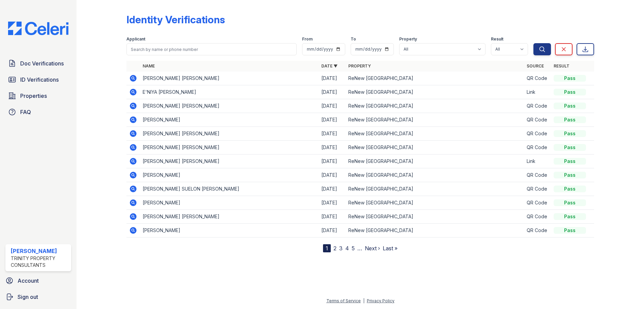  I want to click on a: Sign out, so click(38, 297).